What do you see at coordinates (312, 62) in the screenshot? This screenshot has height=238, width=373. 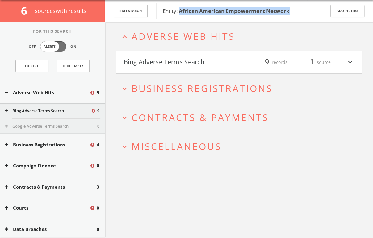 I see `div: source` at bounding box center [312, 62].